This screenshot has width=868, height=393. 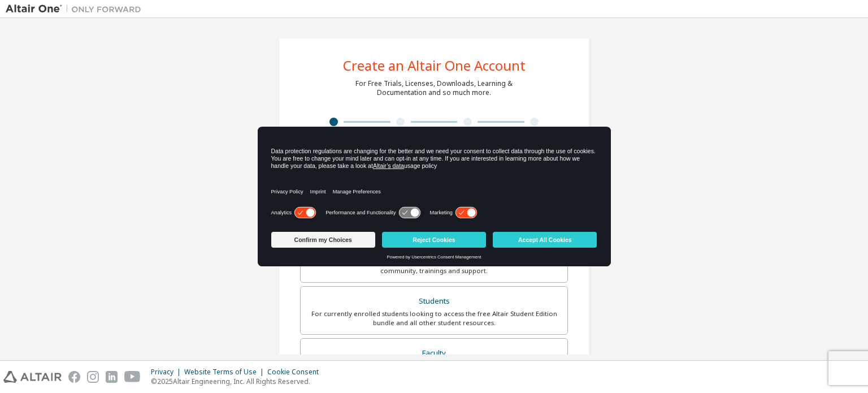 I want to click on div: Website Terms of Use, so click(x=225, y=372).